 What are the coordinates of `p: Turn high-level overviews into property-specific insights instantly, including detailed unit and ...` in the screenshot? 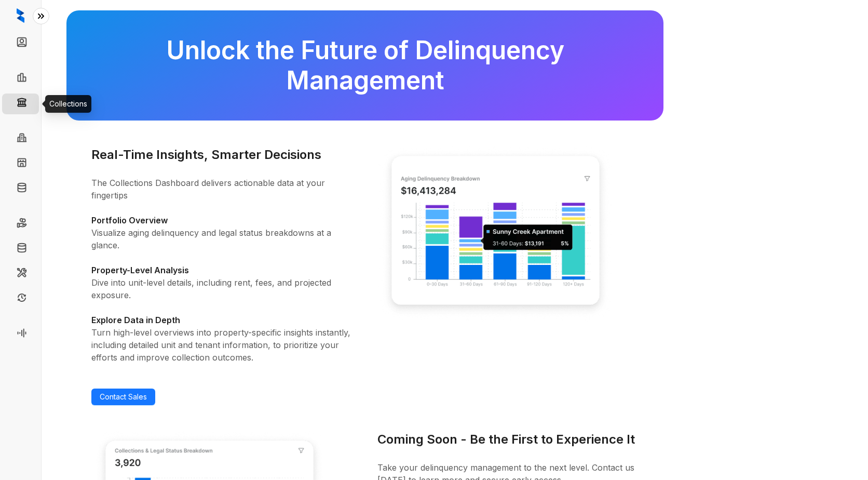 It's located at (222, 345).